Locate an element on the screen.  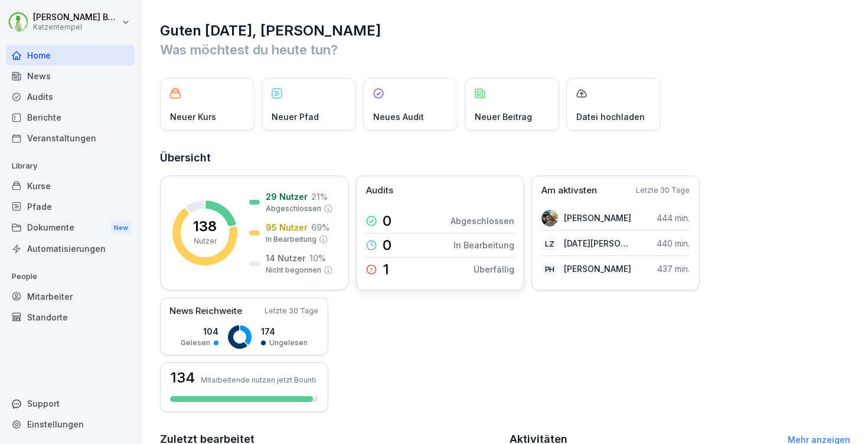
a: Pfade is located at coordinates (70, 207).